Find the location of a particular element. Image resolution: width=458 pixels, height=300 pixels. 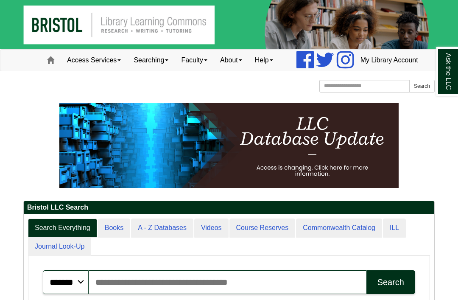

a: Access Services is located at coordinates (94, 60).